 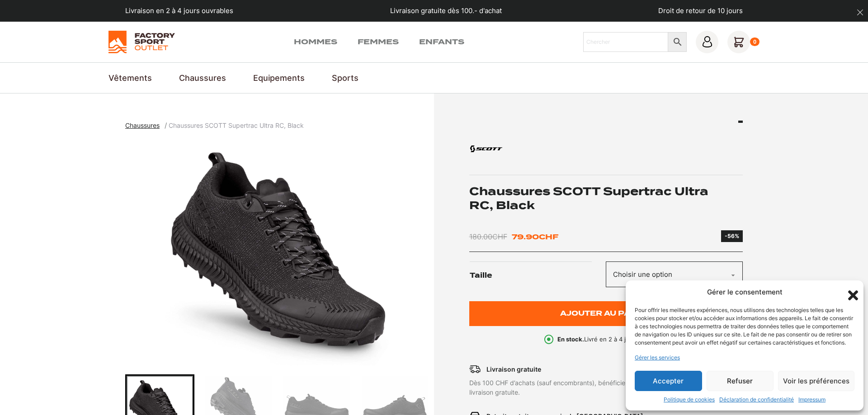 I want to click on span: Chaussures SCOTT Supertrac Ultra RC, Black, so click(x=236, y=125).